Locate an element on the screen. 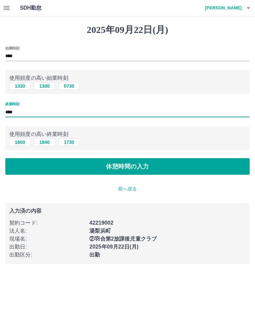  b: 42219002 is located at coordinates (101, 223).